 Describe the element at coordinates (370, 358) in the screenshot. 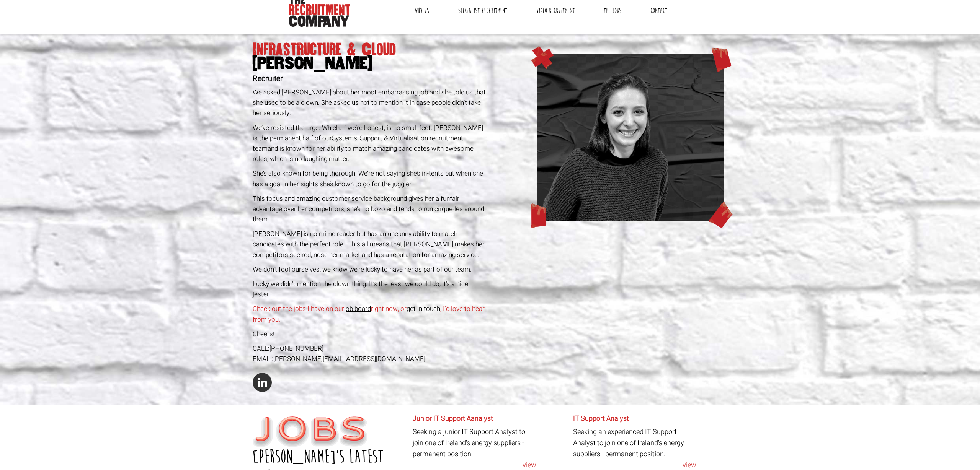

I see `div: EMAIL:` at that location.